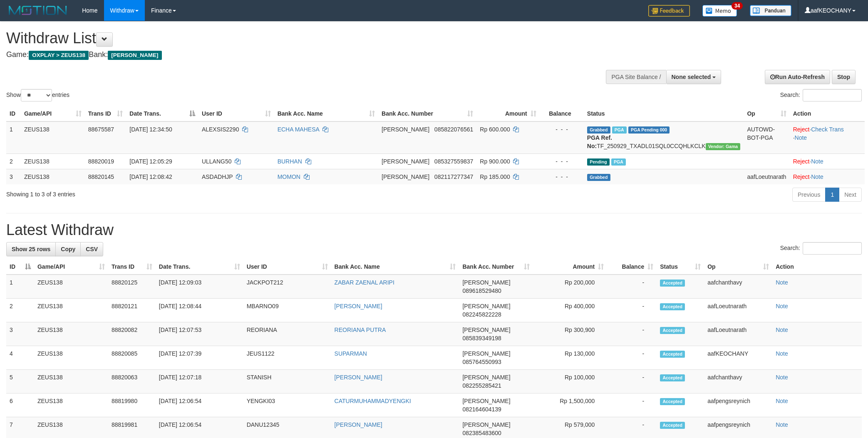  What do you see at coordinates (669, 11) in the screenshot?
I see `img: Feedback.jpg` at bounding box center [669, 11].